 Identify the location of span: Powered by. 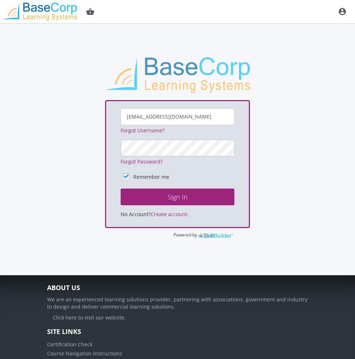
(185, 234).